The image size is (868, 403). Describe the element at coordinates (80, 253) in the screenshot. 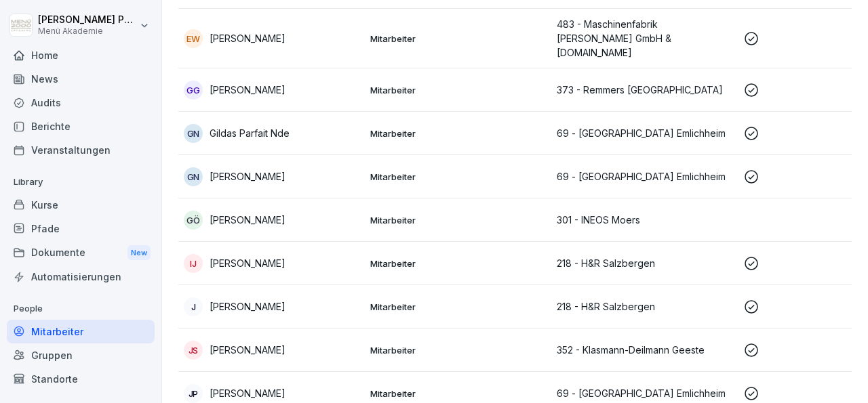

I see `a: DokumenteNew` at that location.